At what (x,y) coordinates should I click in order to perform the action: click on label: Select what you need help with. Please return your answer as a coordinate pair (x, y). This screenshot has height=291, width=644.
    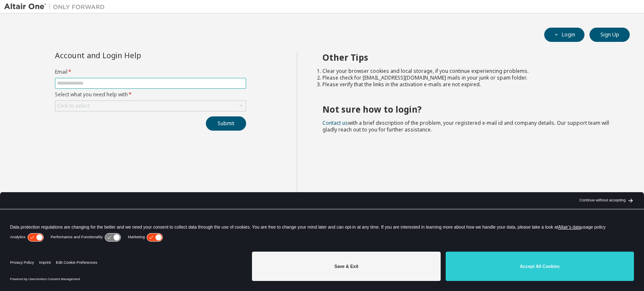
    Looking at the image, I should click on (151, 94).